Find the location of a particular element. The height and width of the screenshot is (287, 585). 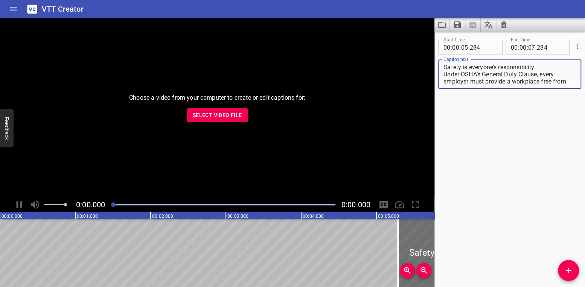

svg: Save captions to file is located at coordinates (457, 25).